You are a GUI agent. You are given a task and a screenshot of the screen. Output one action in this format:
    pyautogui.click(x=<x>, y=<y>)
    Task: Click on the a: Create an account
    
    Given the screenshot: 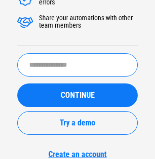 What is the action you would take?
    pyautogui.click(x=78, y=154)
    